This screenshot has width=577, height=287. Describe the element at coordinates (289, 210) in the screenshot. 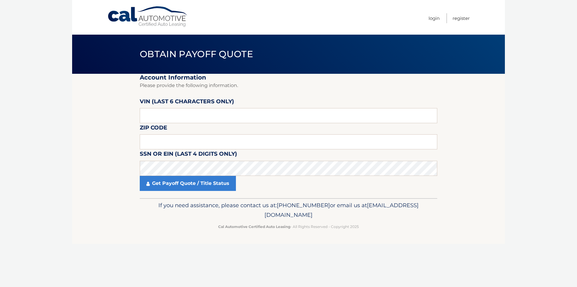

I see `p: If you need assistance, please contact us at: or email us at` at that location.